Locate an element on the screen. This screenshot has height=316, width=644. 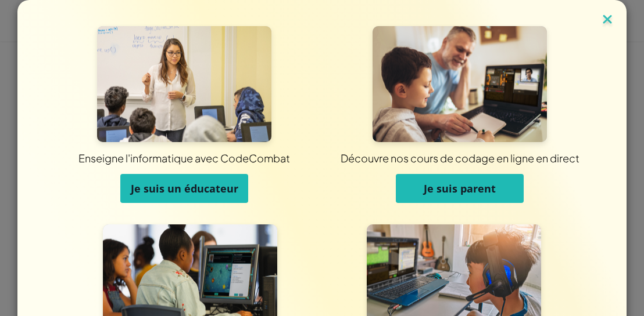
button: Je suis parent is located at coordinates (459, 189).